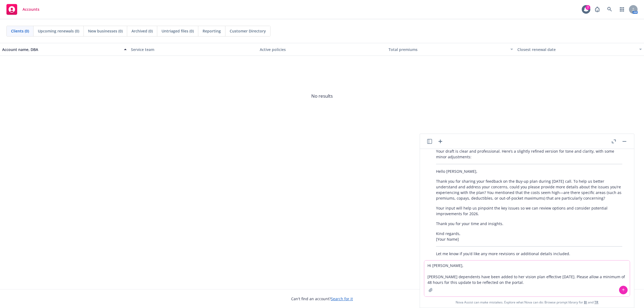 Image resolution: width=644 pixels, height=308 pixels. I want to click on p: Let me know if you’d like any more revisions or additional details included., so click(529, 253).